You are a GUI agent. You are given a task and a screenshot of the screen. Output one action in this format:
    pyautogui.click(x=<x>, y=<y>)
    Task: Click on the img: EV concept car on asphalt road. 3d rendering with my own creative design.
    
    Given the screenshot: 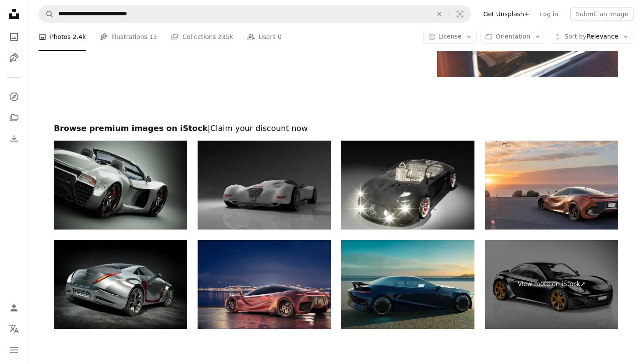 What is the action you would take?
    pyautogui.click(x=408, y=285)
    